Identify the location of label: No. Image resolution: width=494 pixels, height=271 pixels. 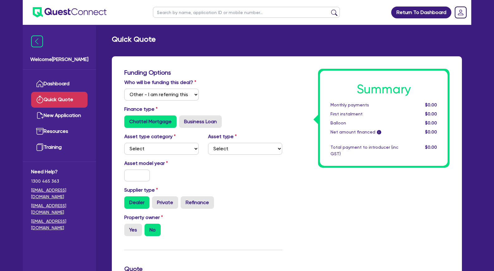
(152, 230).